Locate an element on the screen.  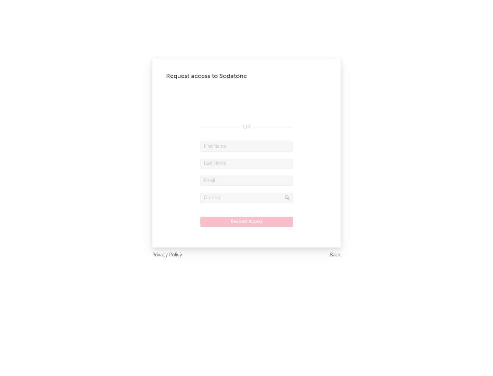
button: Request Access is located at coordinates (246, 222).